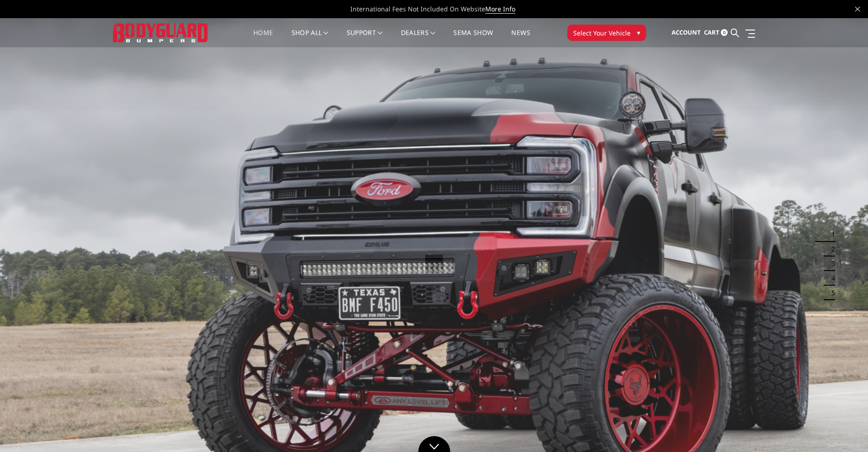  What do you see at coordinates (830, 293) in the screenshot?
I see `button: 5 of 5` at bounding box center [830, 293].